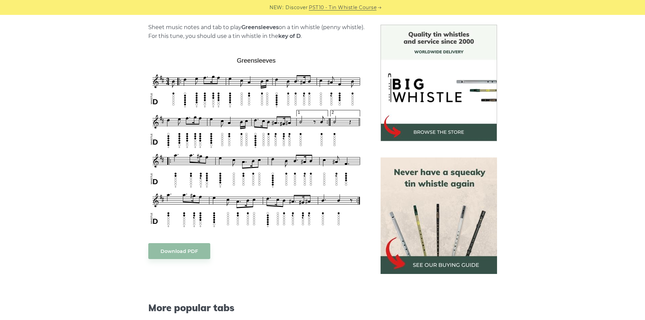 The width and height of the screenshot is (645, 320). I want to click on span: NEW:, so click(276, 7).